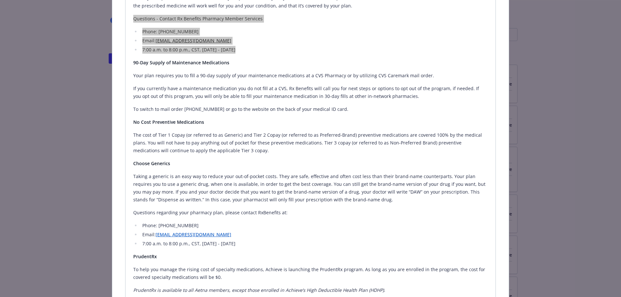 This screenshot has width=621, height=297. Describe the element at coordinates (311, 188) in the screenshot. I see `p: Taking a generic is an easy way to reduce your out-of-pocket costs. They are safe, effective and ...` at that location.